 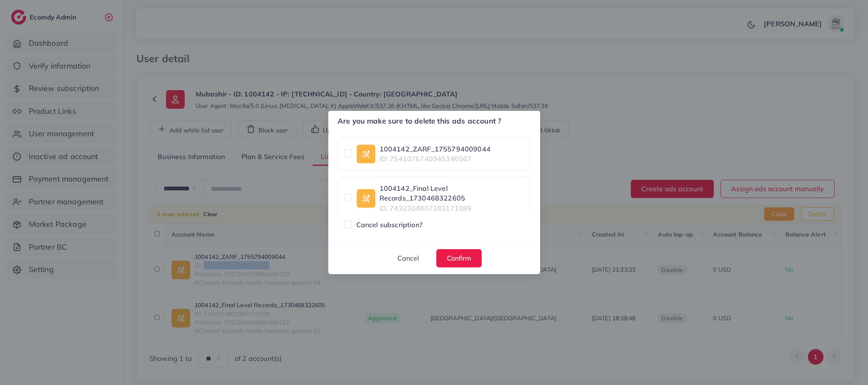 I want to click on button: Confirm, so click(x=459, y=258).